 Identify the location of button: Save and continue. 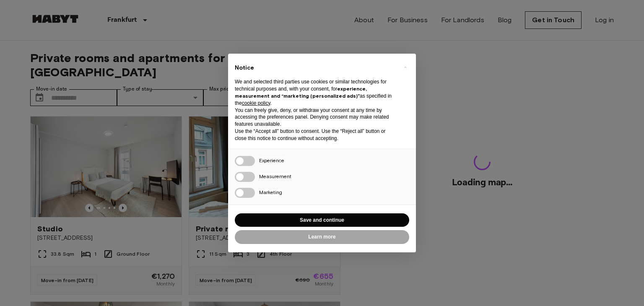
(322, 220).